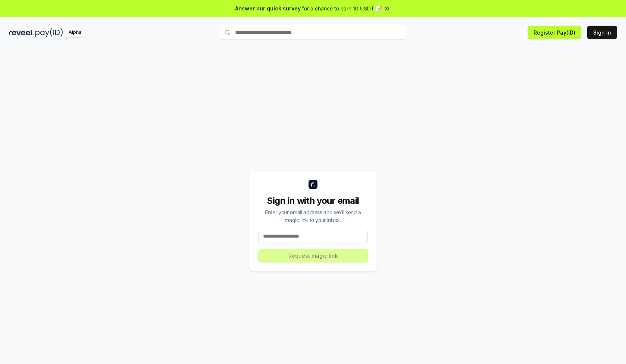  What do you see at coordinates (342, 8) in the screenshot?
I see `span: for a chance to earn 10 USDT 📝` at bounding box center [342, 8].